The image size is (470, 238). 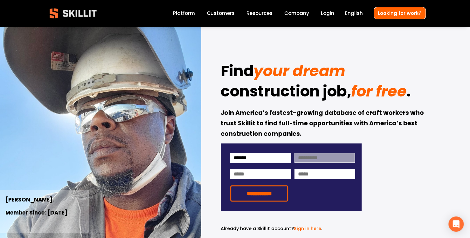 I want to click on a: Login, so click(x=327, y=13).